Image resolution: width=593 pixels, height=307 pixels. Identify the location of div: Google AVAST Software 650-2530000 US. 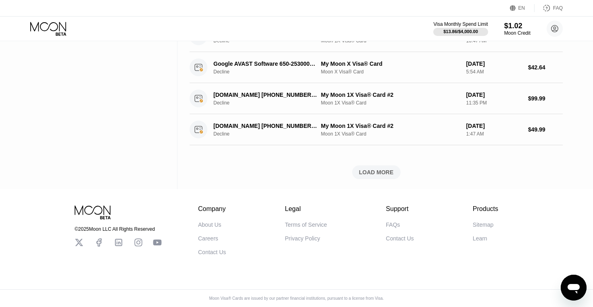
(265, 64).